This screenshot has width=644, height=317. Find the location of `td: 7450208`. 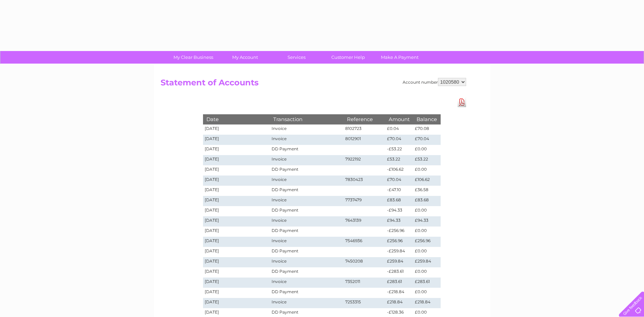

td: 7450208 is located at coordinates (365, 262).